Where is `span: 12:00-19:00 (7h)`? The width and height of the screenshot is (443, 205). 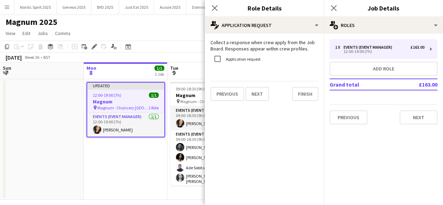 span: 12:00-19:00 (7h) is located at coordinates (107, 95).